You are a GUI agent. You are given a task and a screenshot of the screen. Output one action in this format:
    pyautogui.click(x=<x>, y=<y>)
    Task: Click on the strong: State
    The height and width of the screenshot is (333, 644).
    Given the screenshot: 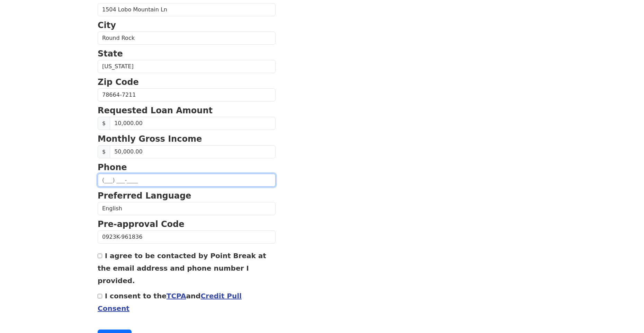 What is the action you would take?
    pyautogui.click(x=110, y=54)
    